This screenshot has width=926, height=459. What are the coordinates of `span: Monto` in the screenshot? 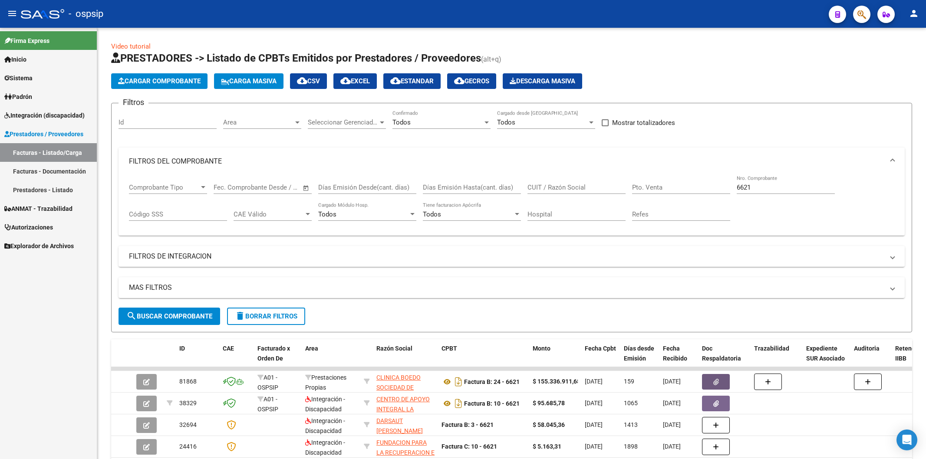 It's located at (542, 349).